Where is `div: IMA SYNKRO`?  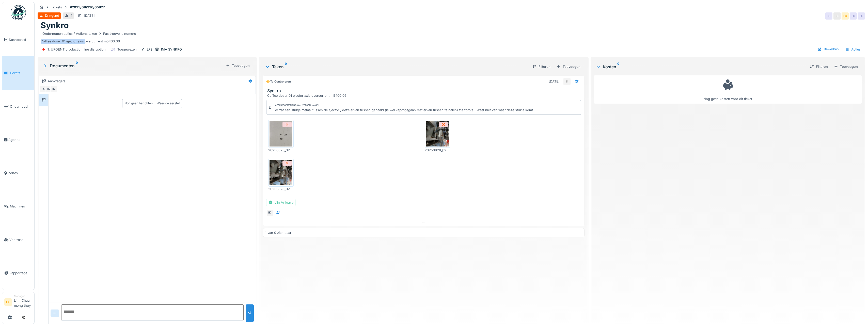 div: IMA SYNKRO is located at coordinates (171, 49).